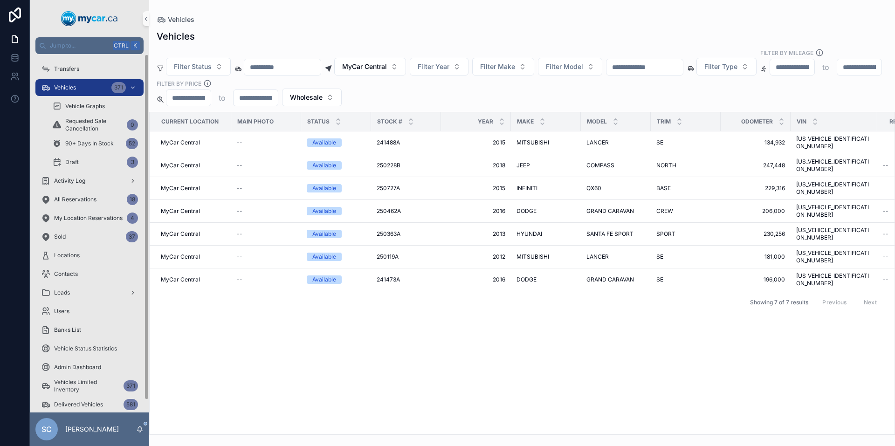 This screenshot has height=446, width=895. Describe the element at coordinates (498, 67) in the screenshot. I see `span: Filter Make` at that location.